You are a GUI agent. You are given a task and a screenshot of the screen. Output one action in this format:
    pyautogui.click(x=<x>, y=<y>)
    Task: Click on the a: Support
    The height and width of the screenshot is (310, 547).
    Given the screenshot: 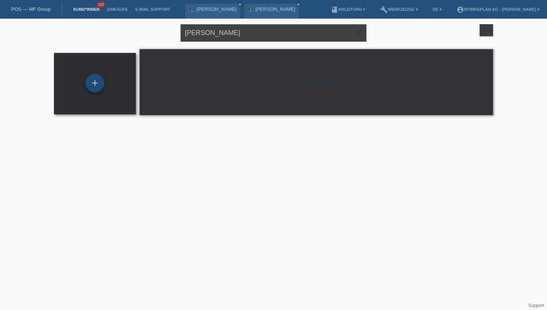 What is the action you would take?
    pyautogui.click(x=537, y=305)
    